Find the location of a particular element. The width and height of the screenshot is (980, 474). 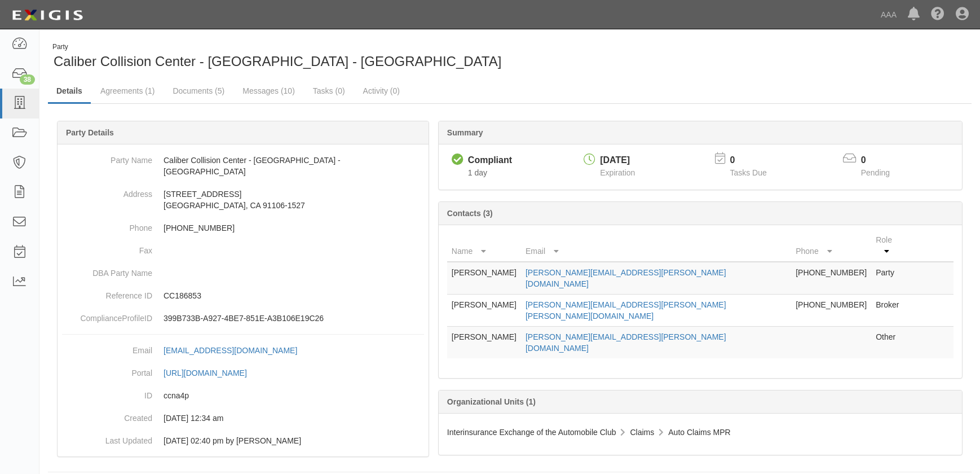

a: Details is located at coordinates (69, 91).